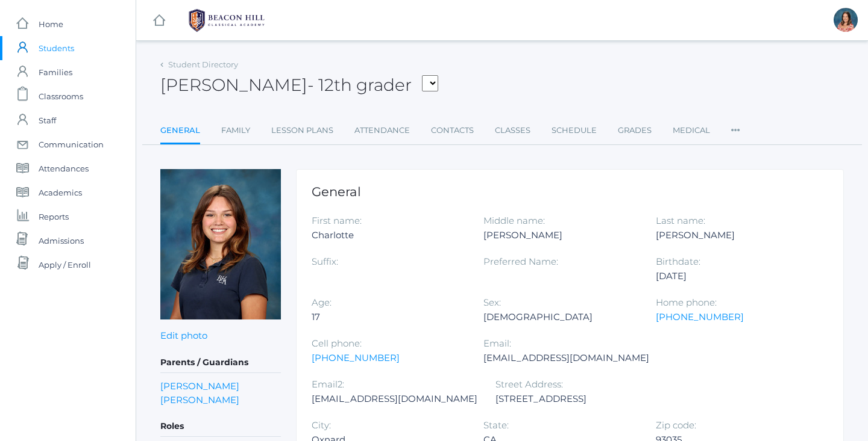 This screenshot has height=441, width=868. What do you see at coordinates (321, 425) in the screenshot?
I see `label: City:` at bounding box center [321, 425].